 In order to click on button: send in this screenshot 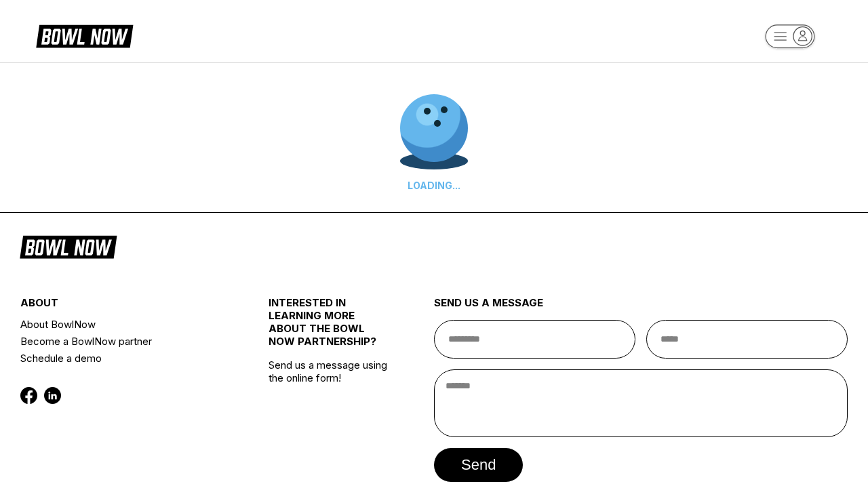, I will do `click(479, 465)`.